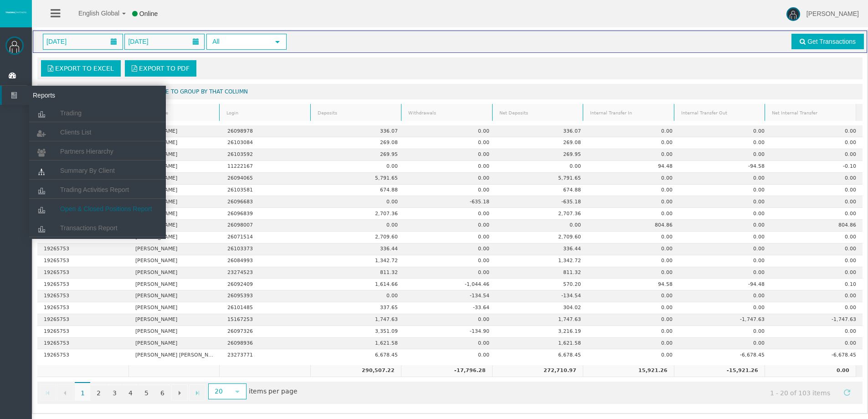 The image size is (868, 419). What do you see at coordinates (48, 393) in the screenshot?
I see `span: Go to the first page` at bounding box center [48, 393].